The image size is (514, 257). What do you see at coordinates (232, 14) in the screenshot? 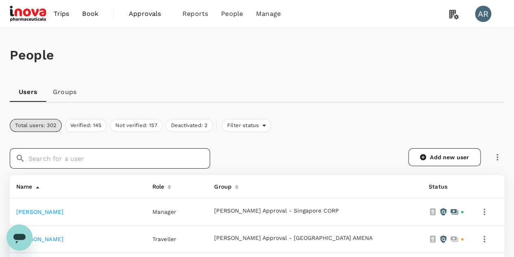
I see `span: People` at bounding box center [232, 14].